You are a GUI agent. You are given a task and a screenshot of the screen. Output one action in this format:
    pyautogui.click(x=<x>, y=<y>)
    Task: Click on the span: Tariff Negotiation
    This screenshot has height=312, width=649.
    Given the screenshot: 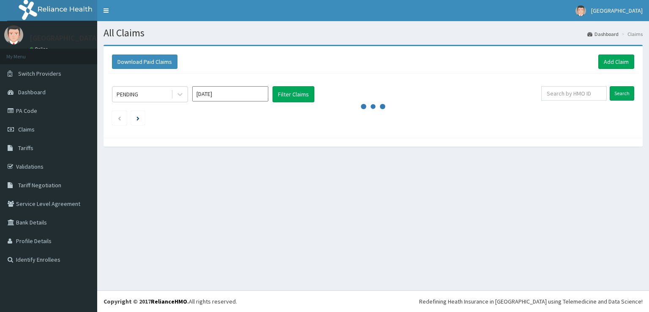 What is the action you would take?
    pyautogui.click(x=40, y=185)
    